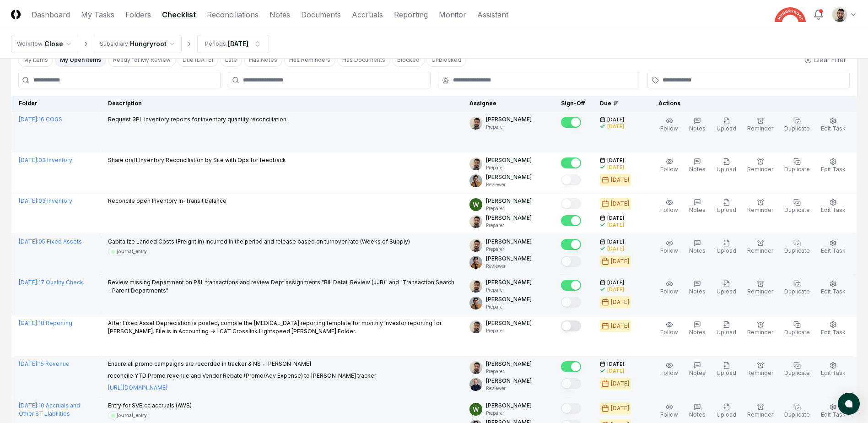  I want to click on span: Upload, so click(726, 414).